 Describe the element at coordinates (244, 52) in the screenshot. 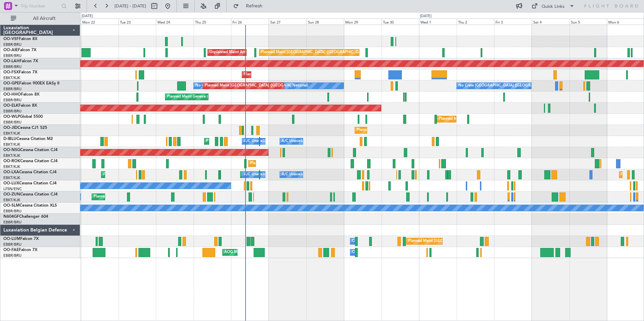

I see `div: Unplanned Maint Amsterdam (Schiphol)` at that location.